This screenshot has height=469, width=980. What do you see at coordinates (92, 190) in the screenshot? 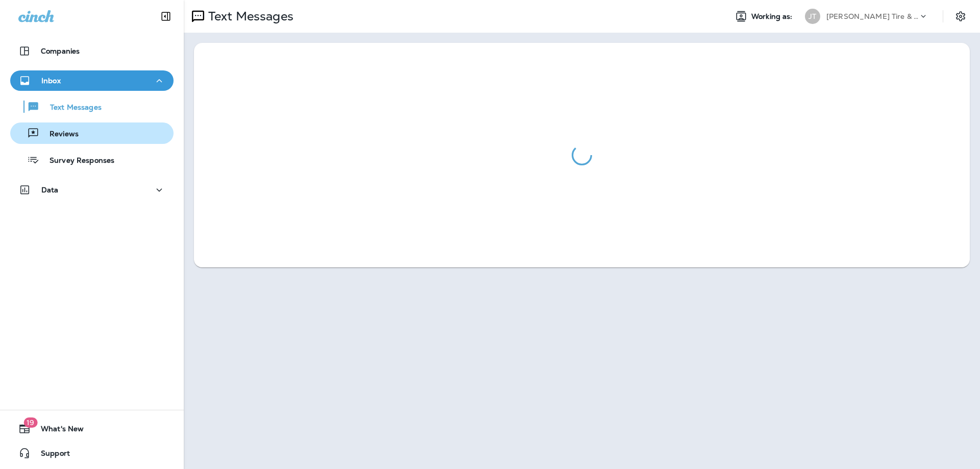
I see `button: Data` at bounding box center [92, 190].